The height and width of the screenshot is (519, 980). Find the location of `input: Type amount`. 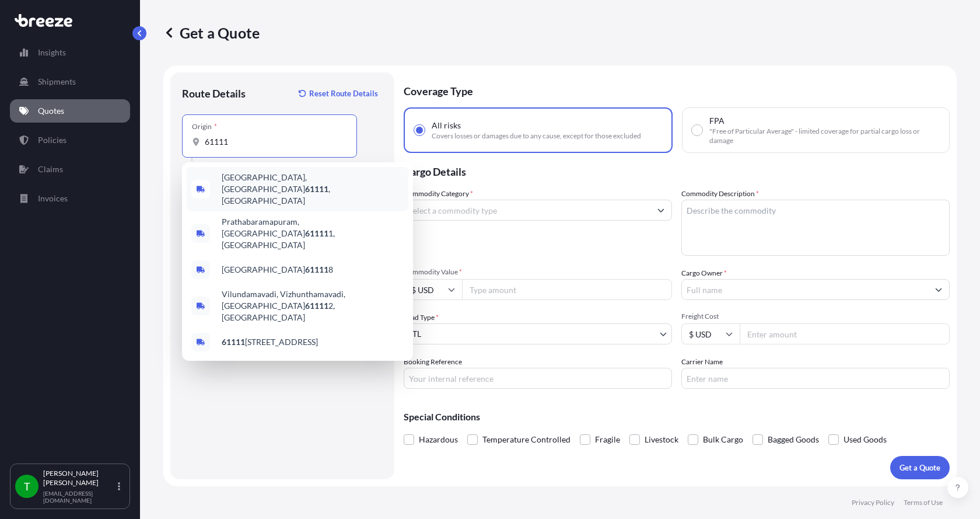

input: Type amount is located at coordinates (567, 289).